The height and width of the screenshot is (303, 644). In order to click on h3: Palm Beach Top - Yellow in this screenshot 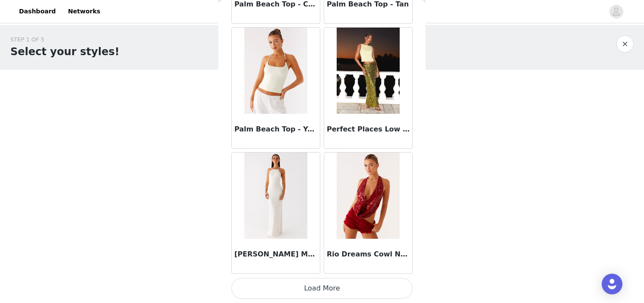, I will do `click(276, 129)`.